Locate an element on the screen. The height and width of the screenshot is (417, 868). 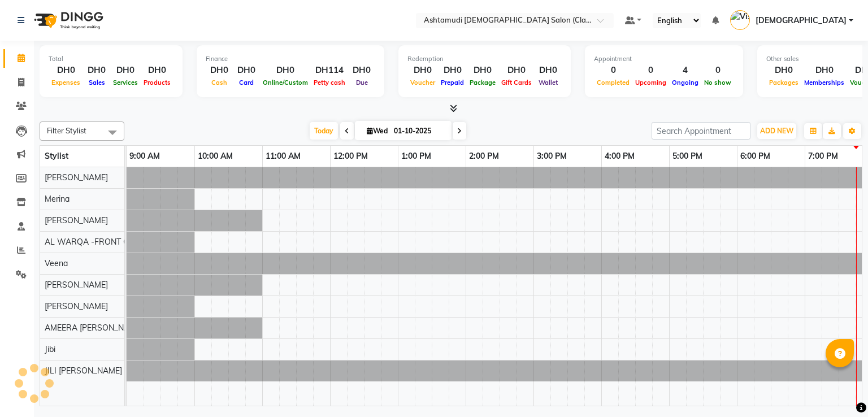
span: No show is located at coordinates (717, 83).